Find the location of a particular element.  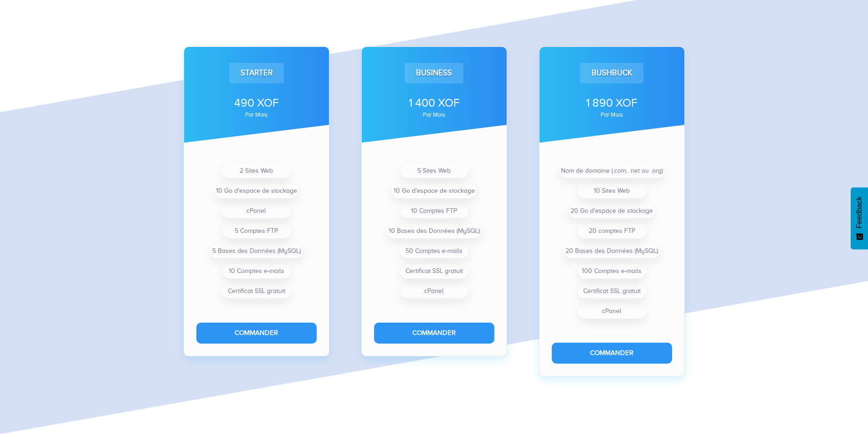

li: 10 Comptes e-mails is located at coordinates (256, 271).